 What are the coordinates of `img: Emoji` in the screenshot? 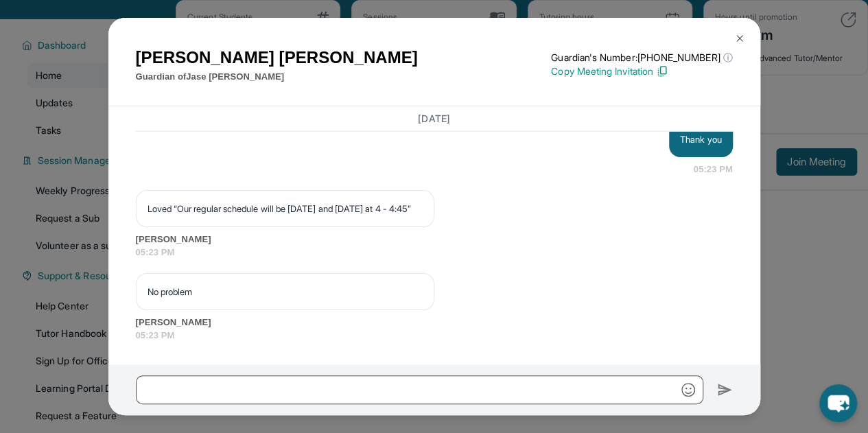 It's located at (688, 389).